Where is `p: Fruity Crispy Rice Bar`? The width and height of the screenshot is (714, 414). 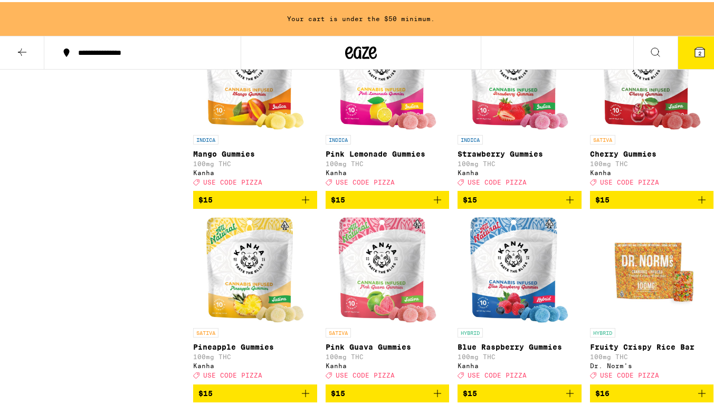
p: Fruity Crispy Rice Bar is located at coordinates (651, 345).